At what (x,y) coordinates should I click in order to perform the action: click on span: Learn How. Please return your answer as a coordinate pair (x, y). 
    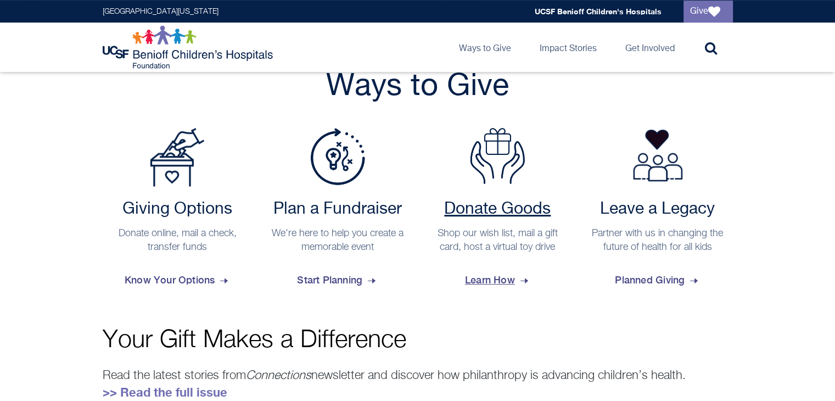
    Looking at the image, I should click on (497, 280).